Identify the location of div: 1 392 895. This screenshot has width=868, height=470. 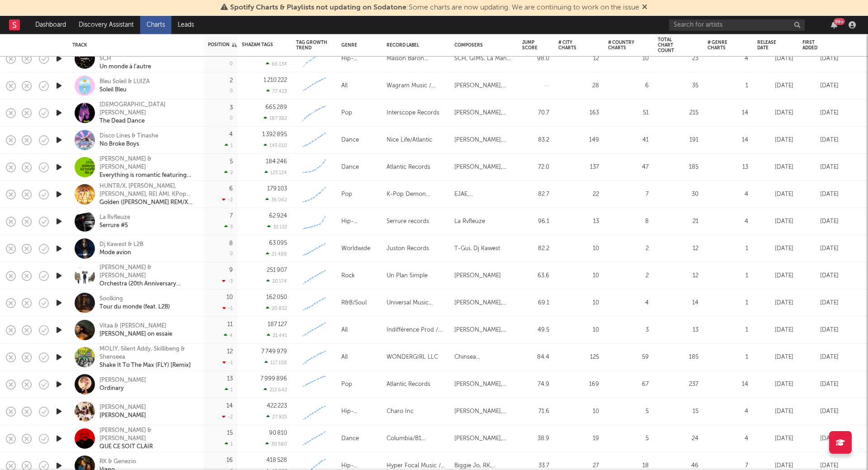
(274, 134).